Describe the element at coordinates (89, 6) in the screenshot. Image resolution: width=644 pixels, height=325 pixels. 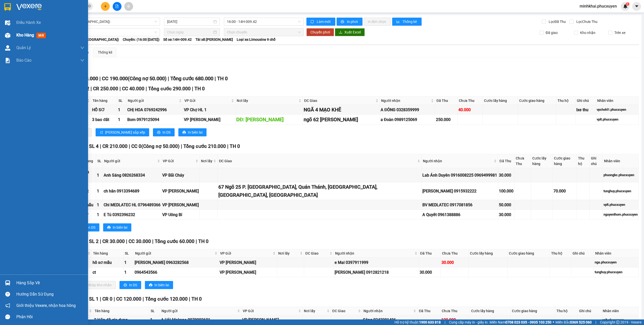
I see `span: close-circle` at that location.